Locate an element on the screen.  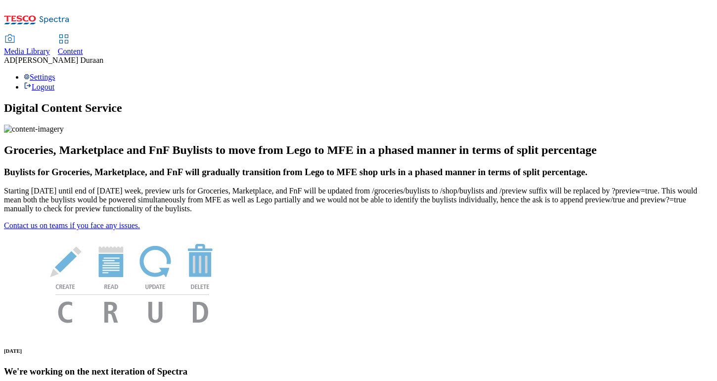
img: News Image is located at coordinates (132, 281).